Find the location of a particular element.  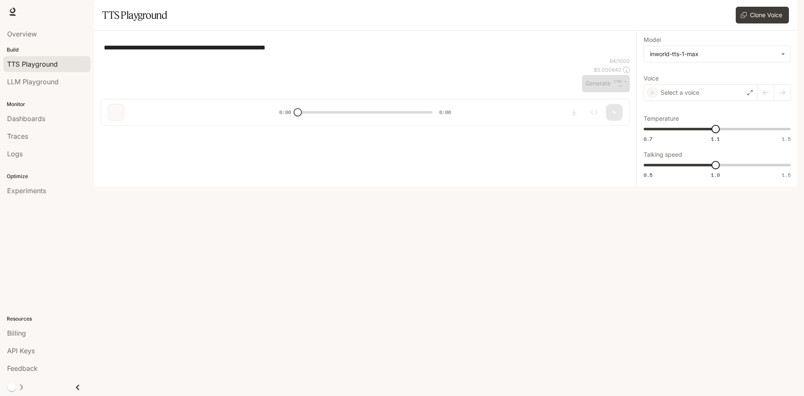

h1: TTS Playground is located at coordinates (134, 15).